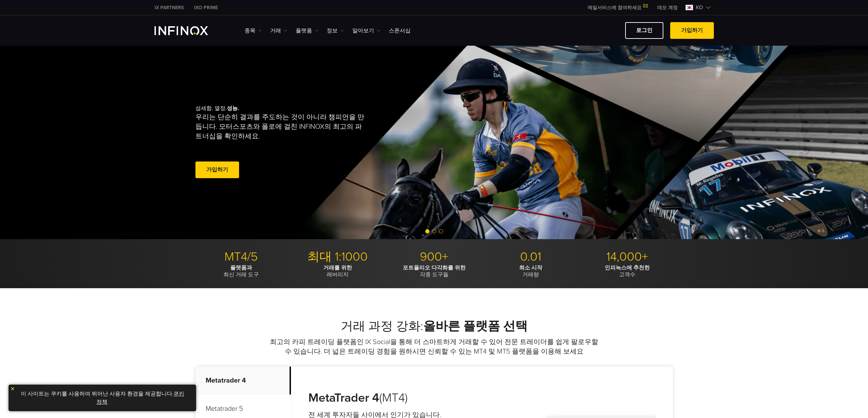 The height and width of the screenshot is (418, 868). Describe the element at coordinates (253, 31) in the screenshot. I see `a: 종목` at that location.